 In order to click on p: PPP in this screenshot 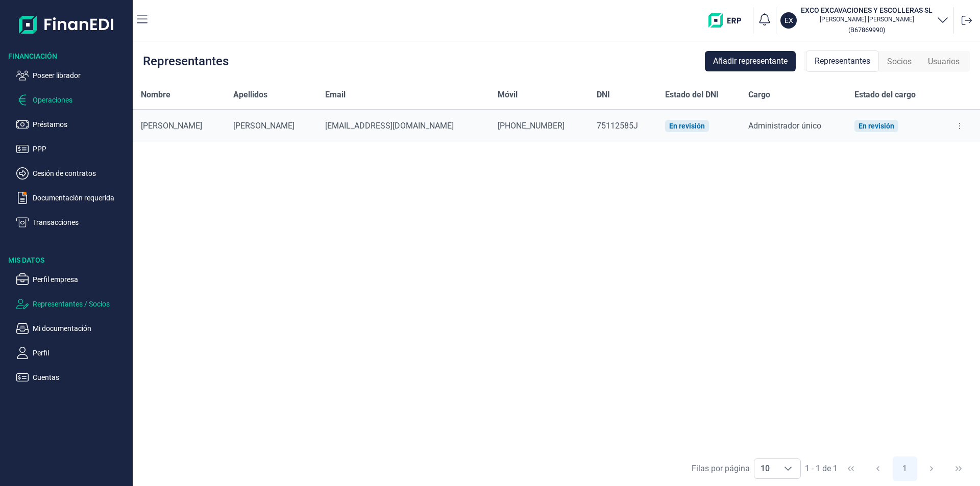, I will do `click(81, 149)`.